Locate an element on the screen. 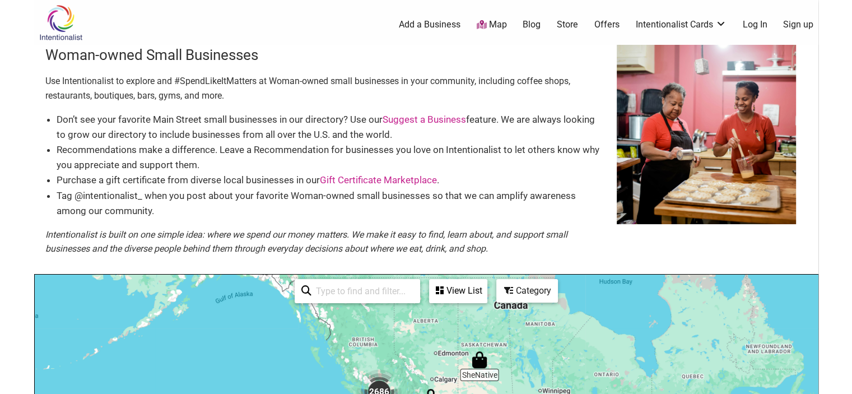  li: Recommendations make a difference. Leave a Recommendation for businesses you love on Intentionali... is located at coordinates (331, 157).